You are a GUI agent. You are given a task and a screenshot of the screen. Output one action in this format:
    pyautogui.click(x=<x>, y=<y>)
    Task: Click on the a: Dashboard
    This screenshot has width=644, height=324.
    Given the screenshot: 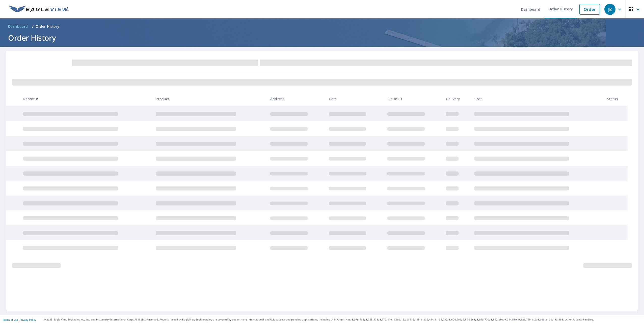 What is the action you would take?
    pyautogui.click(x=18, y=27)
    